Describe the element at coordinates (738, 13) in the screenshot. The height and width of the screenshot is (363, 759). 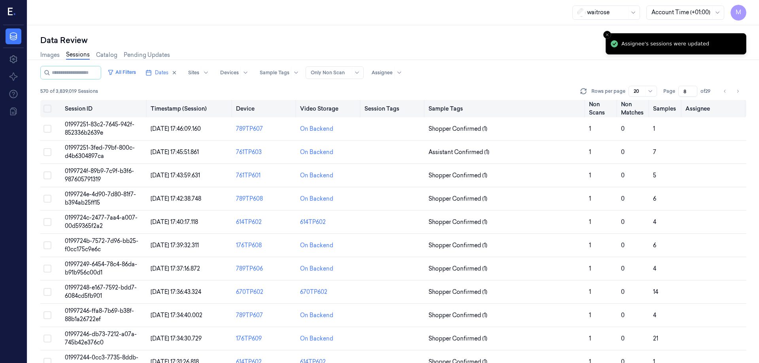
I see `span: M` at that location.